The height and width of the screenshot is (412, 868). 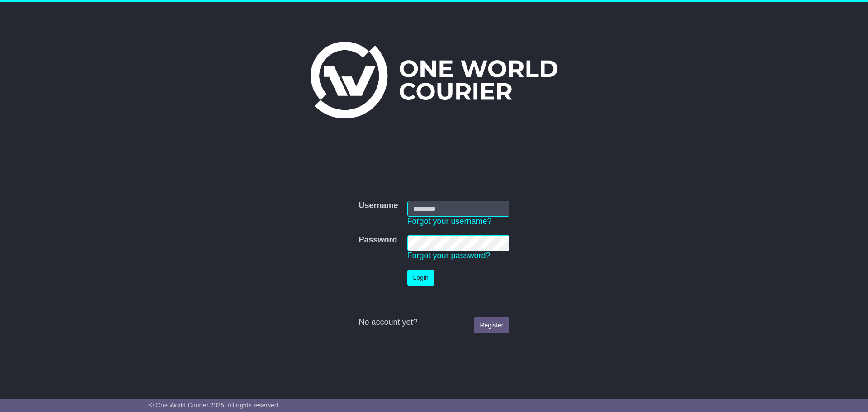 What do you see at coordinates (421, 278) in the screenshot?
I see `button: Login` at bounding box center [421, 278].